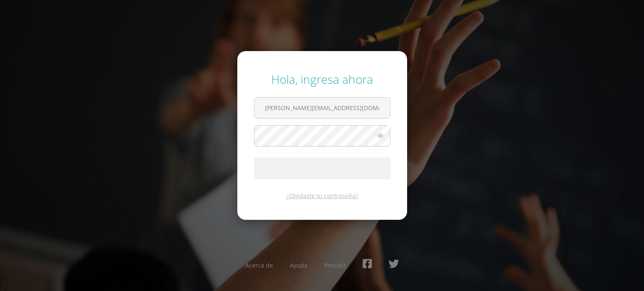 This screenshot has height=291, width=644. I want to click on div: Hola, ingresa ahora, so click(322, 79).